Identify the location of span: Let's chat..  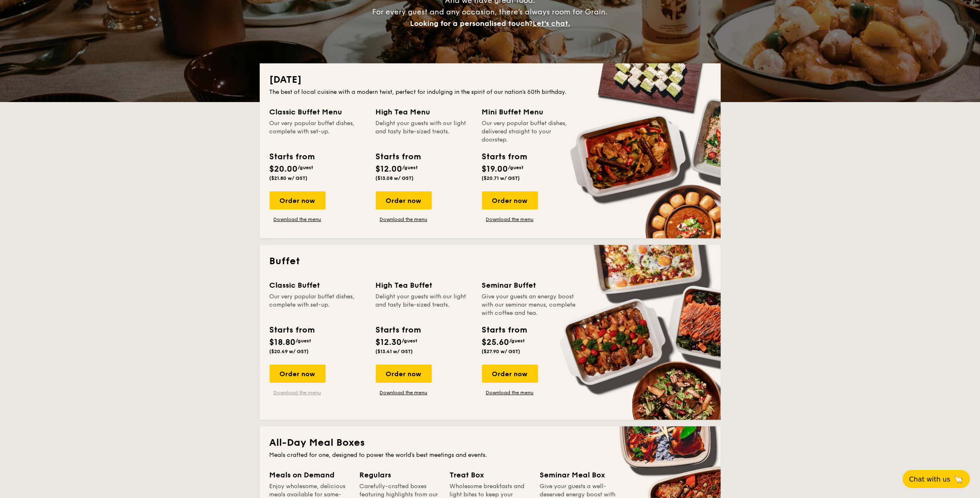
(551, 23).